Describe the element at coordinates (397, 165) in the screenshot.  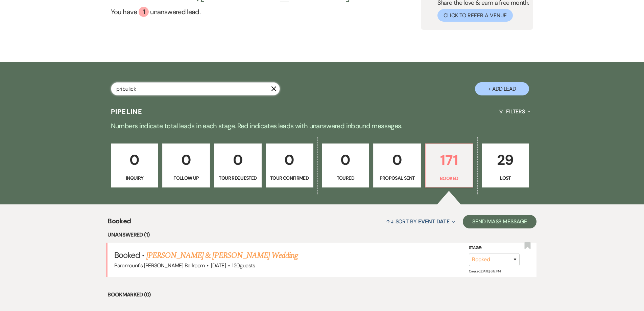
I see `a: 0Proposal Sent` at that location.